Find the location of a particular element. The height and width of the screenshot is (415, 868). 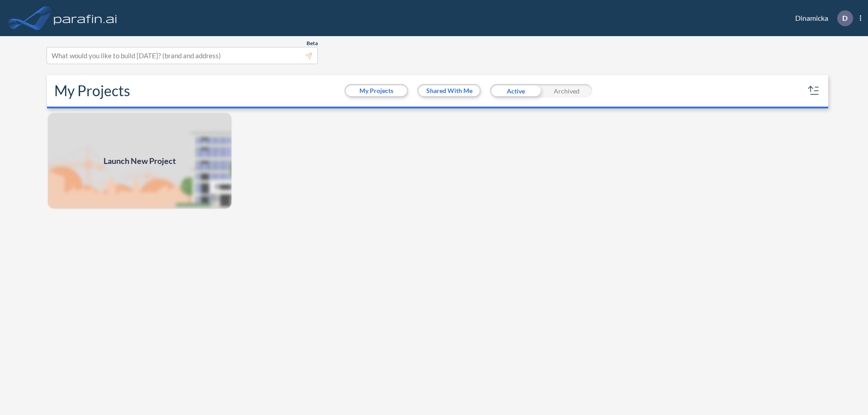

button: sort is located at coordinates (814, 91).